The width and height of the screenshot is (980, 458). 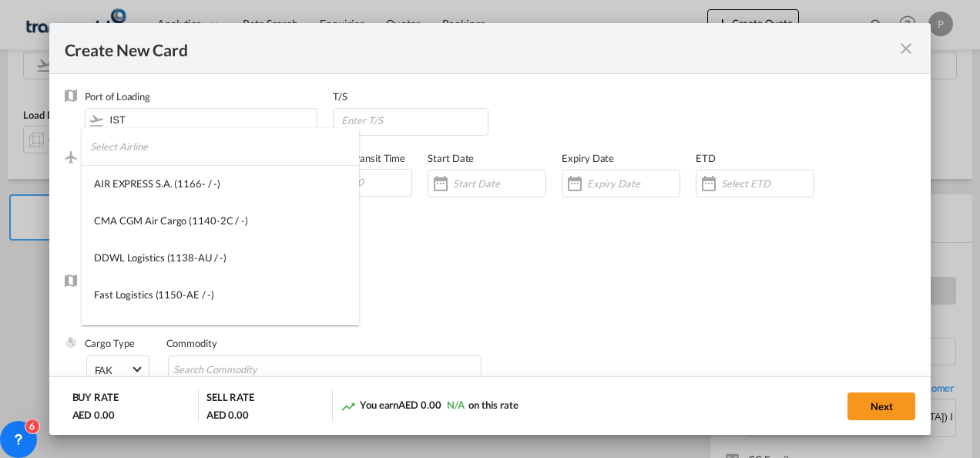 I want to click on md-option: DDWL Logistics, so click(x=220, y=258).